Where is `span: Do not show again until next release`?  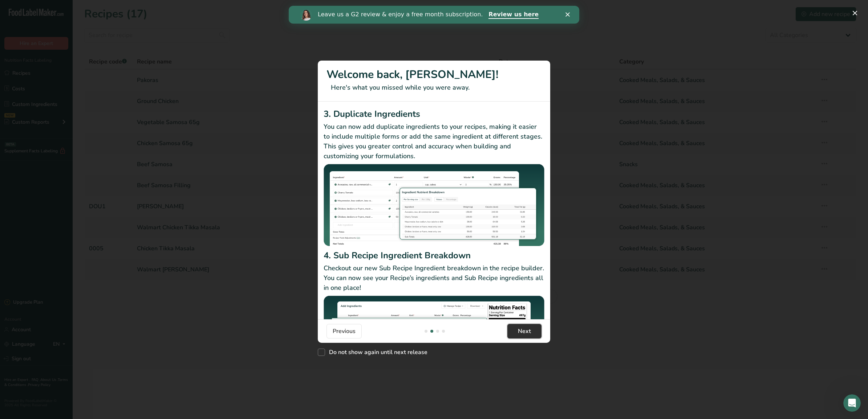
span: Do not show again until next release is located at coordinates (376, 352).